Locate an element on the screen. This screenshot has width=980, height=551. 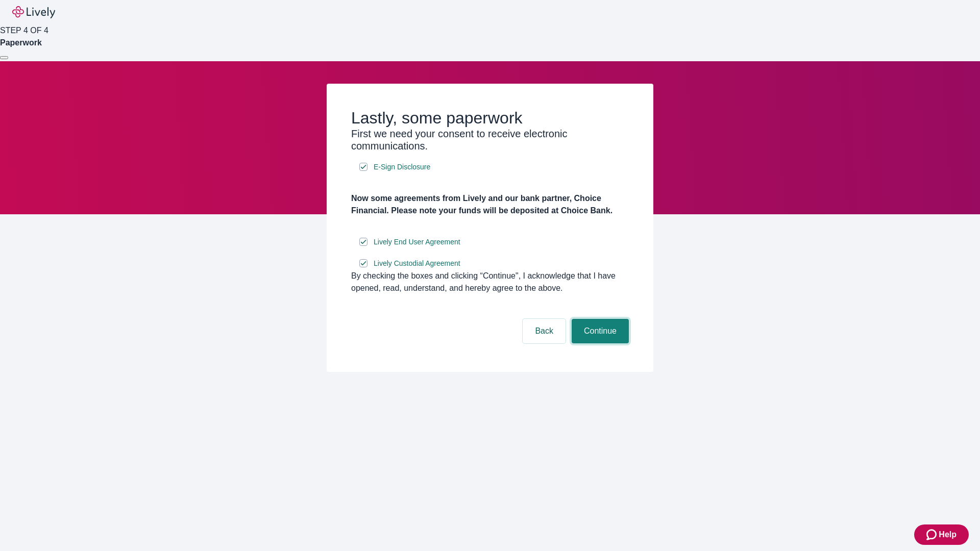
button: Continue is located at coordinates (600, 331).